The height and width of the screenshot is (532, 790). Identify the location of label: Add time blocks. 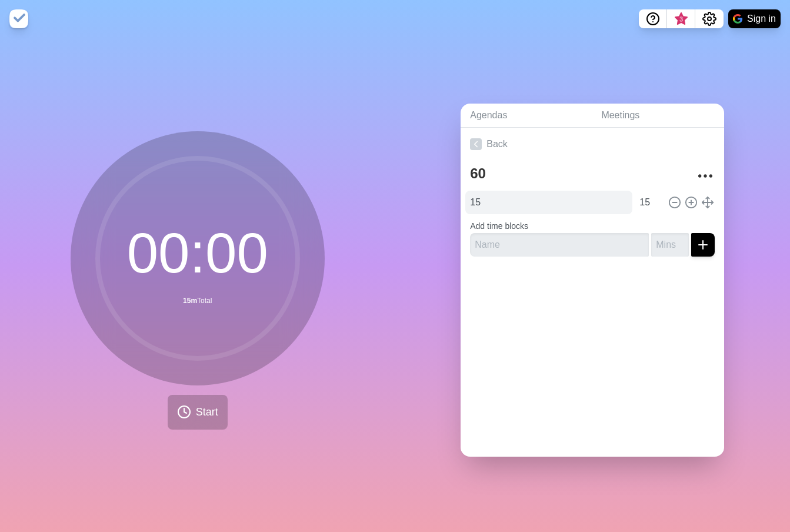
(499, 226).